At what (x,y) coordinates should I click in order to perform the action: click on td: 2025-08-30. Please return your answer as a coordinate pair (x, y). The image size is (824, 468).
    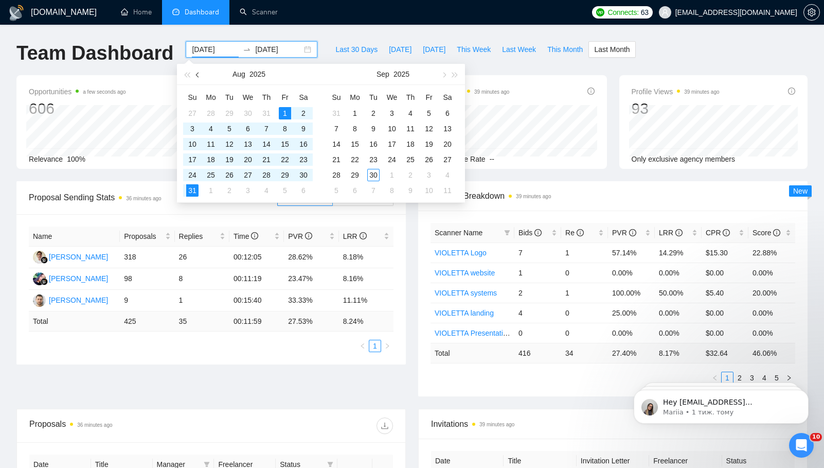
    Looking at the image, I should click on (303, 175).